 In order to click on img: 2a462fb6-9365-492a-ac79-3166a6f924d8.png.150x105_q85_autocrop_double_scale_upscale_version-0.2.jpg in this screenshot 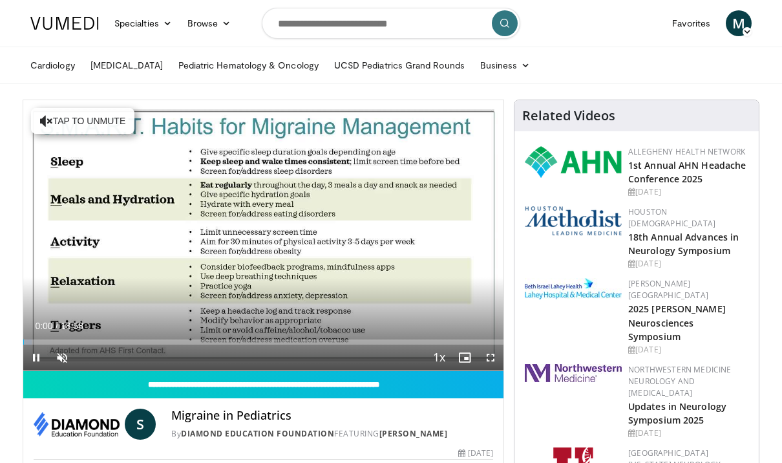, I will do `click(573, 373)`.